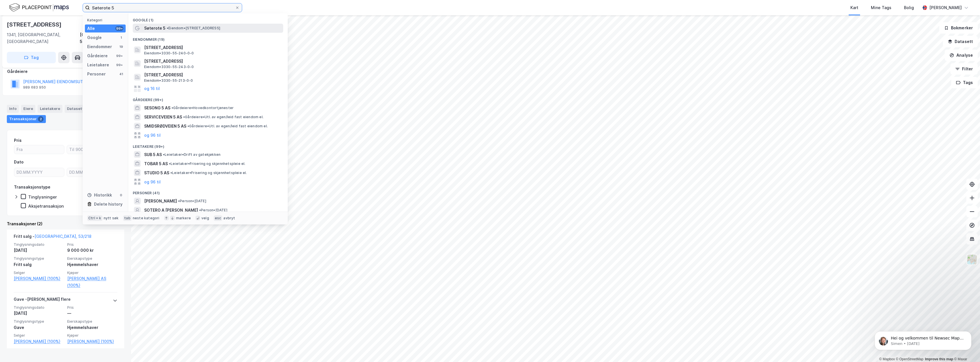 This screenshot has height=362, width=980. Describe the element at coordinates (13, 109) in the screenshot. I see `div: Info` at that location.